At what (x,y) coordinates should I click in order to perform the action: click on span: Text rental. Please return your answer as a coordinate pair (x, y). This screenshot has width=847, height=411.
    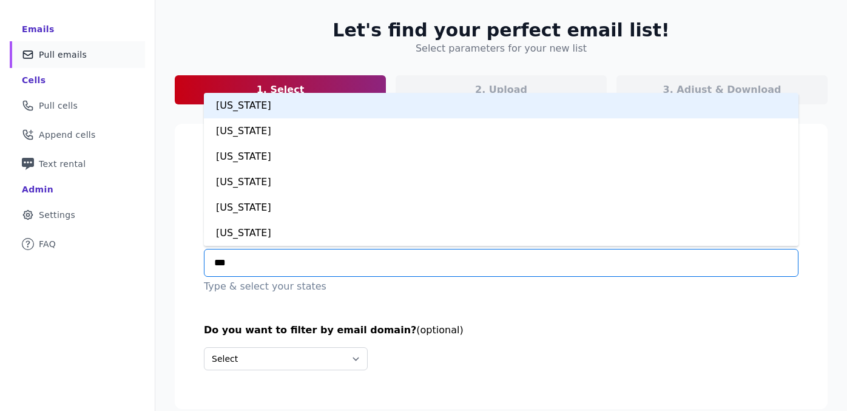
    Looking at the image, I should click on (62, 164).